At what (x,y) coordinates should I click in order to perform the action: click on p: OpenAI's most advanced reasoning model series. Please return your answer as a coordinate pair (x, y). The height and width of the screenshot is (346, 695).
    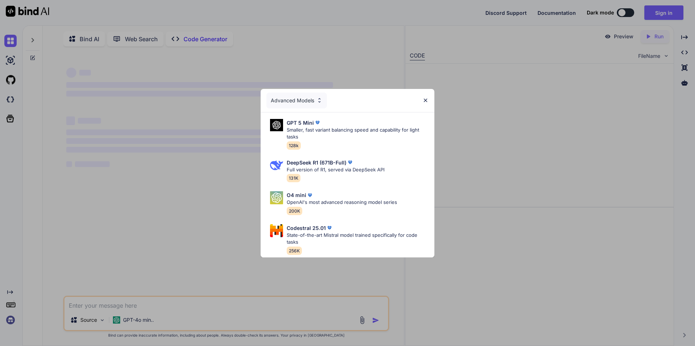
    Looking at the image, I should click on (342, 203).